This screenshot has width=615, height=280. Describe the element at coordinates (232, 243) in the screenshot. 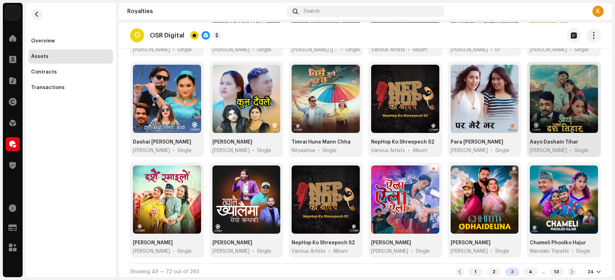

I see `div: Khyalai Khyalaima Bhaiyo Bandhaki` at that location.